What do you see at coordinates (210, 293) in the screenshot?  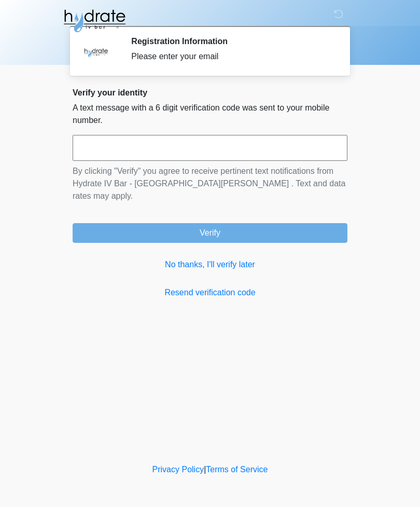 I see `a: Resend verification code` at bounding box center [210, 293].